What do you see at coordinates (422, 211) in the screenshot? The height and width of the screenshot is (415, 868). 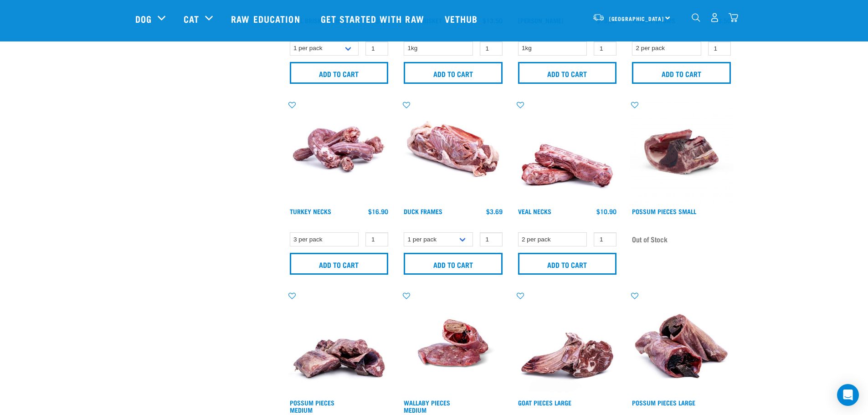 I see `a: Duck Frames` at bounding box center [422, 211].